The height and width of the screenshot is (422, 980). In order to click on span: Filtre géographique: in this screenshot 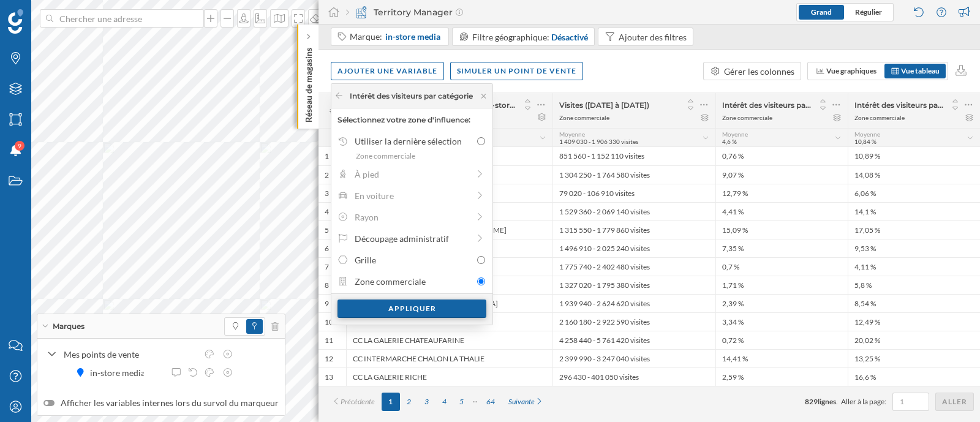, I will do `click(511, 37)`.